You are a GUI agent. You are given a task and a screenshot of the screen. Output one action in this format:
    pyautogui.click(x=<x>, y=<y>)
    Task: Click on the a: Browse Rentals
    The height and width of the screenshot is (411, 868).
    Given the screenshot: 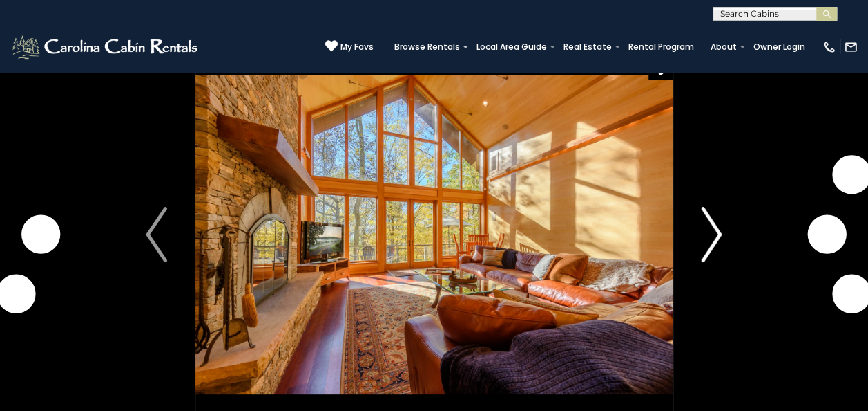 What is the action you would take?
    pyautogui.click(x=427, y=47)
    